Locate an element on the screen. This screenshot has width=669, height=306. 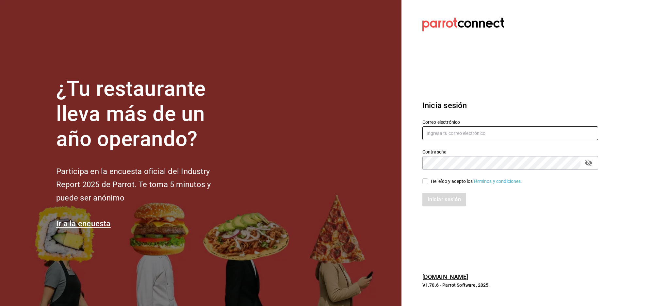
button: passwordField is located at coordinates (589, 163).